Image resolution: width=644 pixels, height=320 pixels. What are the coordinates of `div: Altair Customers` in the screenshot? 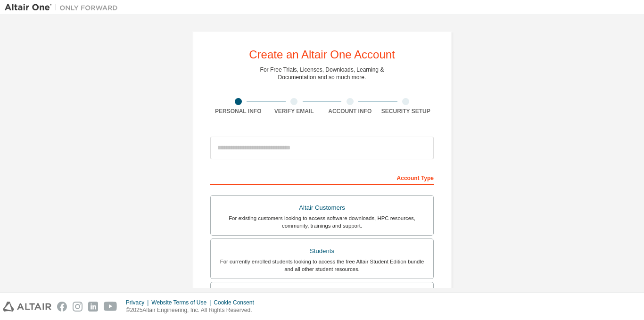 It's located at (322, 208).